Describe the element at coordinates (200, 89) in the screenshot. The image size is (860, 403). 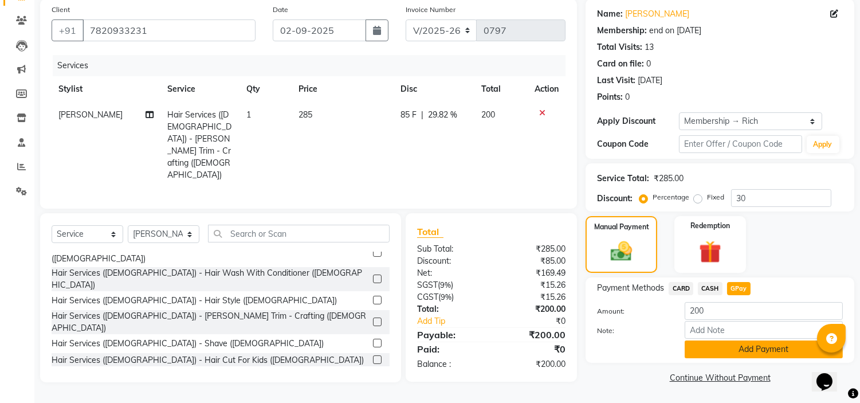
I see `th: Service` at that location.